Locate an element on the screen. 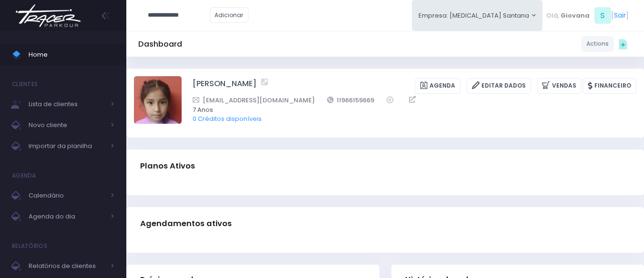 This screenshot has width=644, height=278. h3: Agendamentos ativos is located at coordinates (186, 223).